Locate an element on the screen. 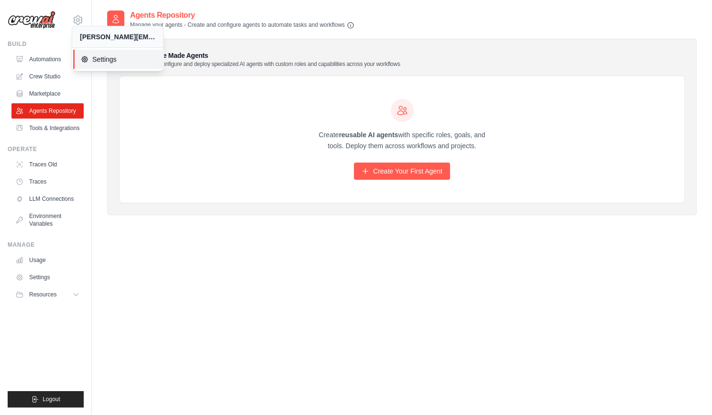  strong: reusable AI agents is located at coordinates (368, 135).